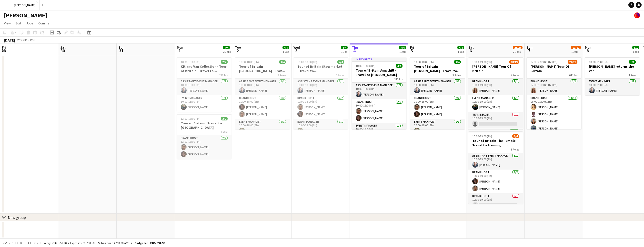  I want to click on span: 12:00-16:00 (4h), so click(190, 118).